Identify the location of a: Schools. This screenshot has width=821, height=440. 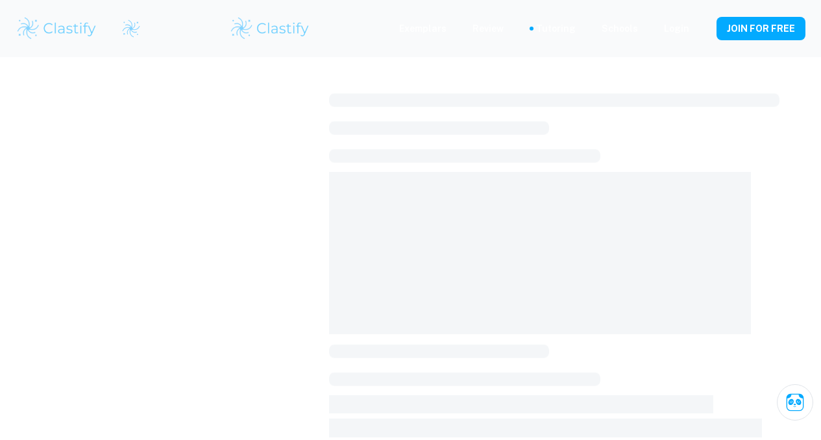
(620, 29).